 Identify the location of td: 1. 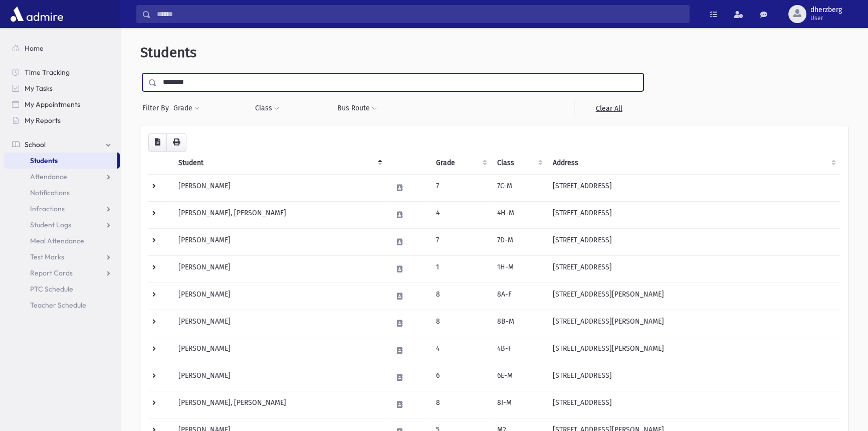
(460, 269).